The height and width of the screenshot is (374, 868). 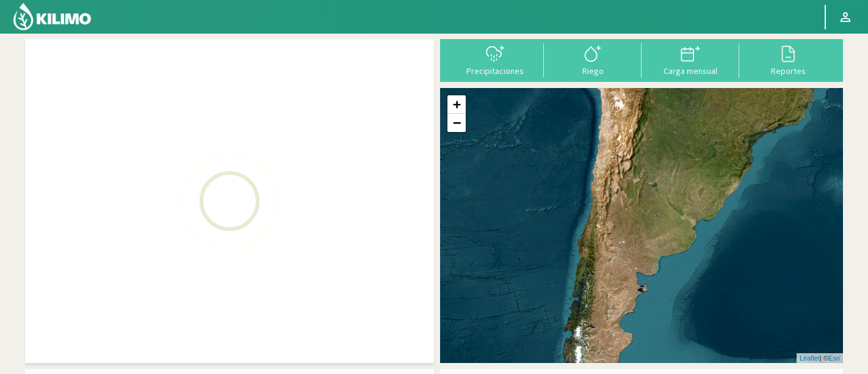 What do you see at coordinates (788, 71) in the screenshot?
I see `div: Reportes` at bounding box center [788, 71].